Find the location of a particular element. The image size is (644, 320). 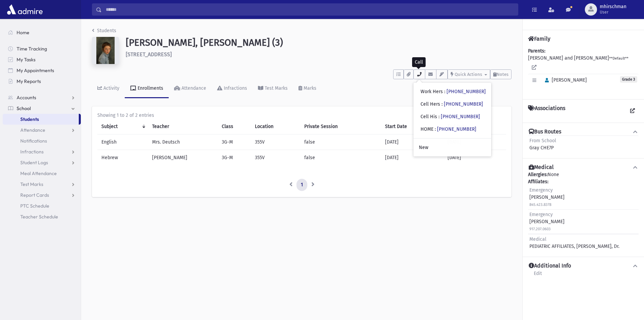

span: From School is located at coordinates (542, 141).